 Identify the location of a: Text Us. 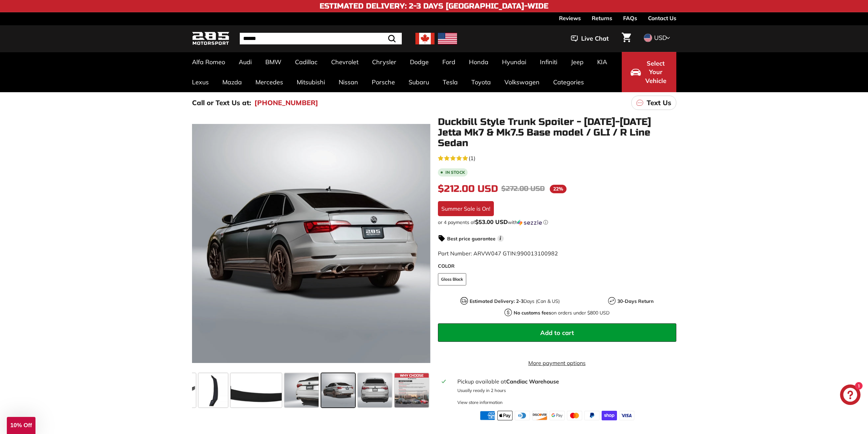
(654, 102).